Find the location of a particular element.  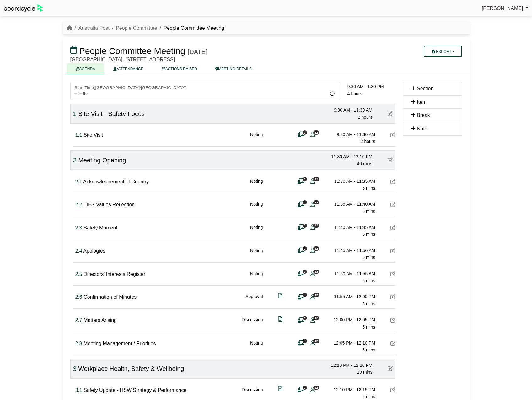

span: 10 mins is located at coordinates (365, 372).